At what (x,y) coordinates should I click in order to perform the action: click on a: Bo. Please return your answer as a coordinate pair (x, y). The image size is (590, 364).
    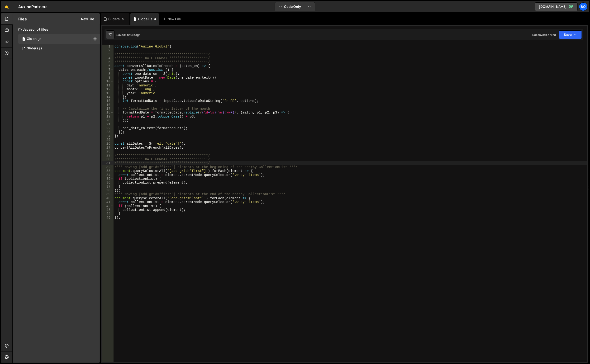
    Looking at the image, I should click on (583, 7).